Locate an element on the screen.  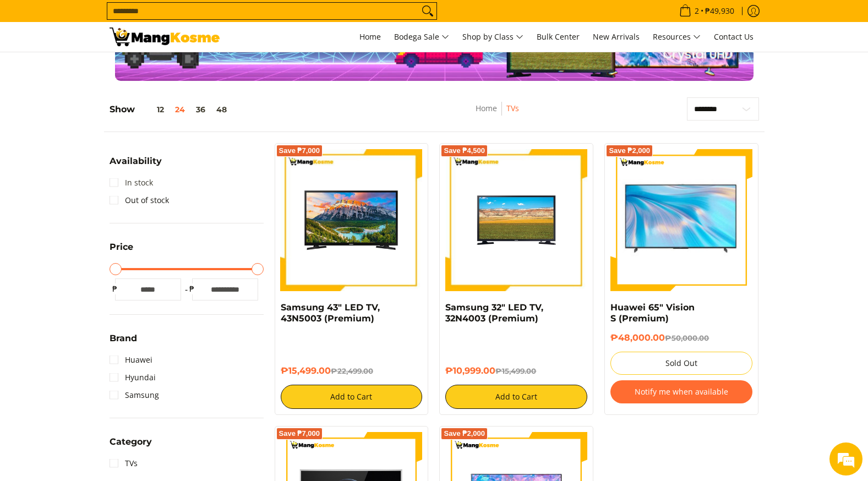
del: ₱50,000.00 is located at coordinates (687, 338).